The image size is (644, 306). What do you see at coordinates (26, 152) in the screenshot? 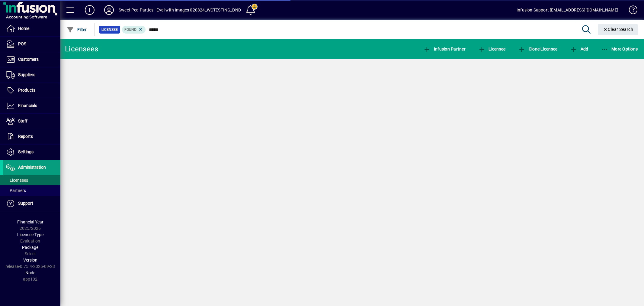
I see `span: Settings` at bounding box center [26, 152].